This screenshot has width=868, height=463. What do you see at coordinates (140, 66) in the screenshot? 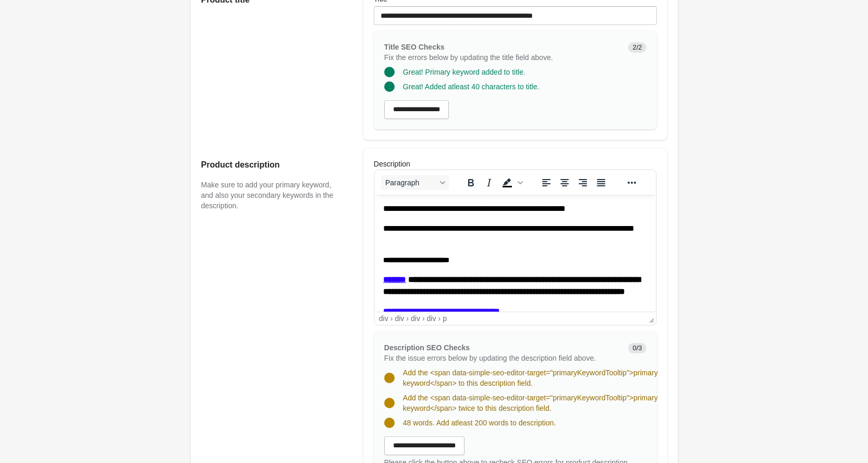
I see `body: Rich Text Area. Press ALT-0 for help.` at bounding box center [140, 66].